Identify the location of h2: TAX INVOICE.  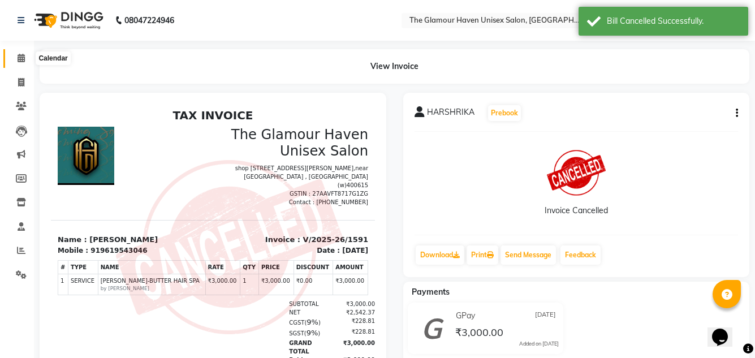
(162, 11).